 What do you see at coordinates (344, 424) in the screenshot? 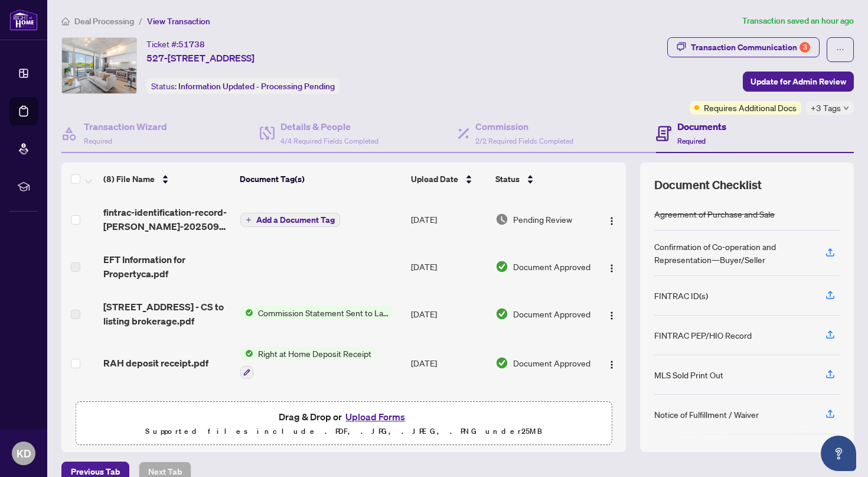
I see `span: Drag & Drop orUpload FormsSupported files include .PDF, .JPG, .JPEG, .PNG under25MB` at bounding box center [344, 424].